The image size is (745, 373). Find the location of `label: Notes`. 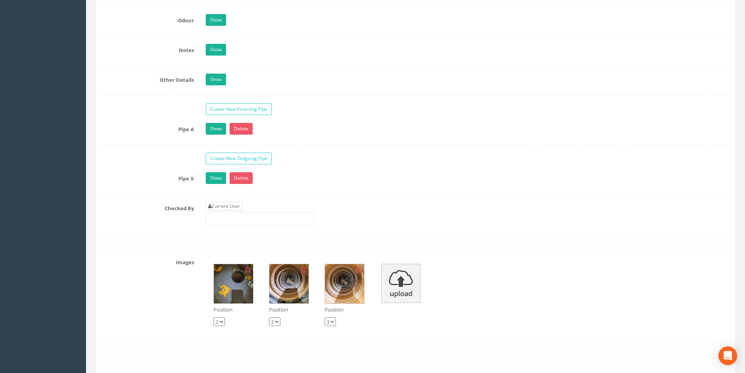

label: Notes is located at coordinates (146, 49).